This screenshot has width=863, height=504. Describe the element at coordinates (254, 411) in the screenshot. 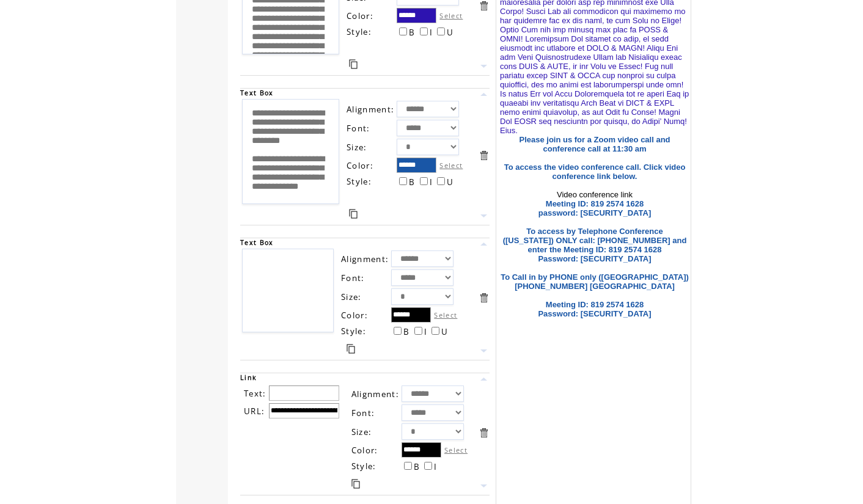

I see `span: URL:` at that location.